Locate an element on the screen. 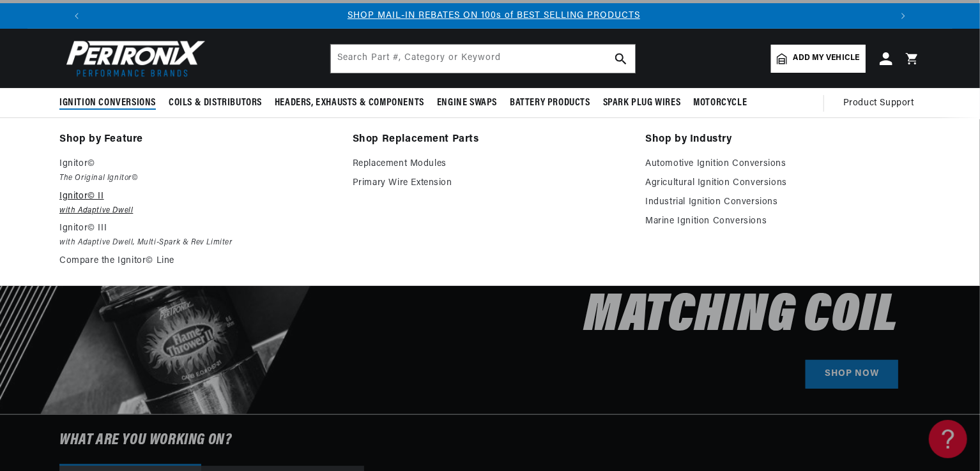  p: Ignitor© II is located at coordinates (197, 196).